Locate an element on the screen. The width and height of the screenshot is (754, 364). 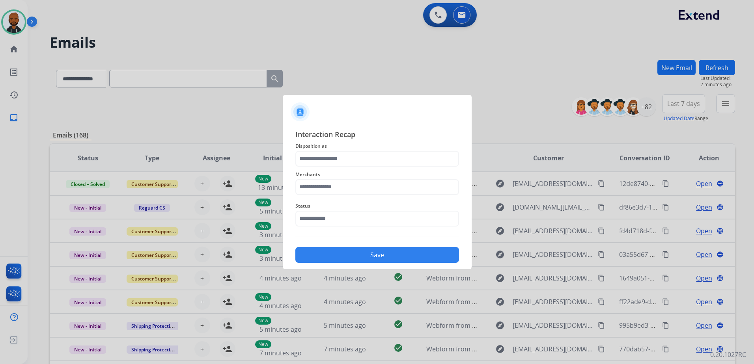
span: Status is located at coordinates (377, 206).